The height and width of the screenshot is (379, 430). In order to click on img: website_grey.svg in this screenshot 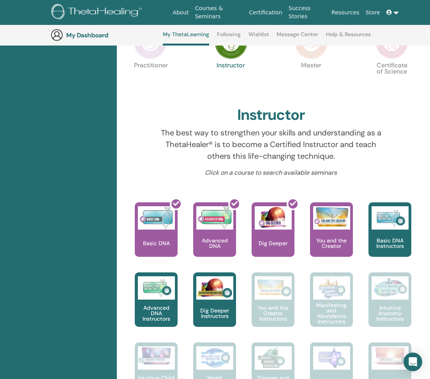, I will do `click(16, 23)`.